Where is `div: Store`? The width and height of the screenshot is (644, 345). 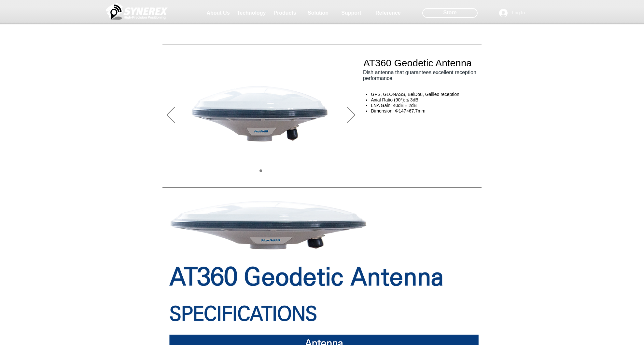
div: Store is located at coordinates (450, 13).